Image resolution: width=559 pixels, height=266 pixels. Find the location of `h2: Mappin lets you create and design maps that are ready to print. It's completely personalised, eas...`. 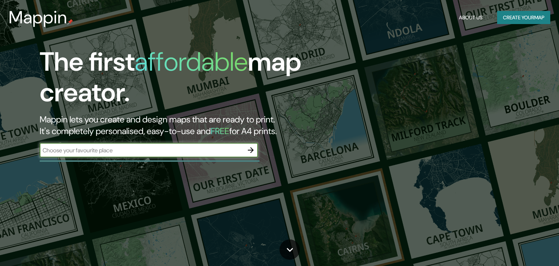

h2: Mappin lets you create and design maps that are ready to print. It's completely personalised, eas... is located at coordinates (179, 125).